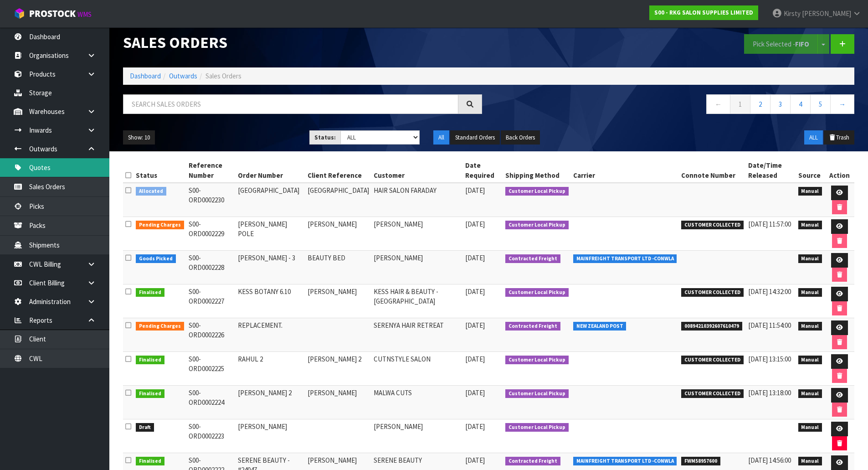 The image size is (868, 470). Describe the element at coordinates (303, 43) in the screenshot. I see `h1: Sales Orders` at that location.